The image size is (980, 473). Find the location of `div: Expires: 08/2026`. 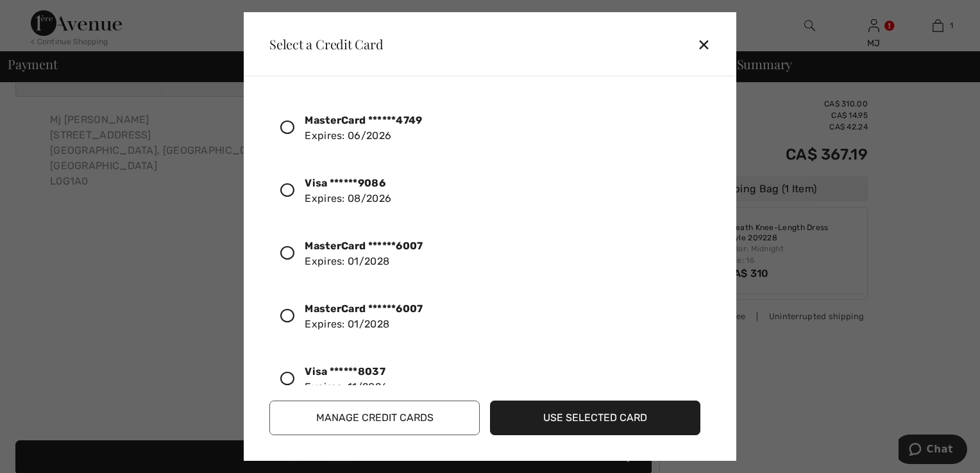

div: Expires: 08/2026 is located at coordinates (348, 191).